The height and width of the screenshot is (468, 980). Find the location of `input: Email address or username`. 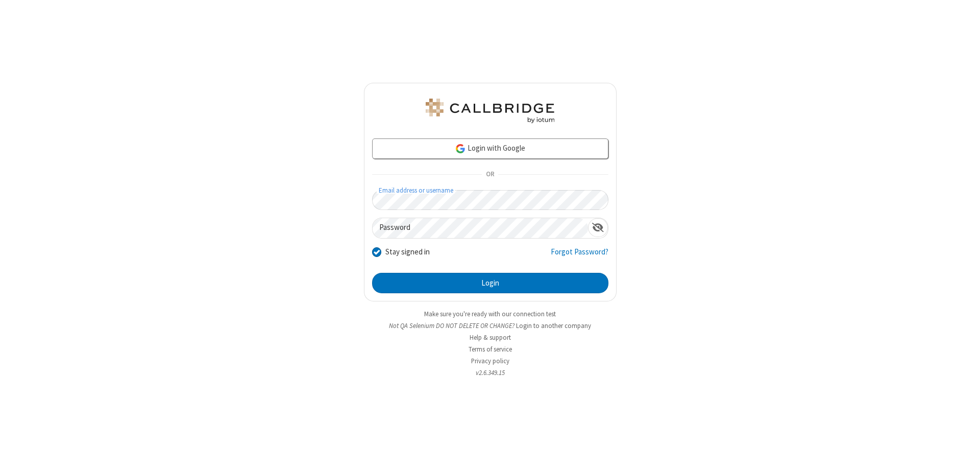

input: Email address or username is located at coordinates (490, 200).